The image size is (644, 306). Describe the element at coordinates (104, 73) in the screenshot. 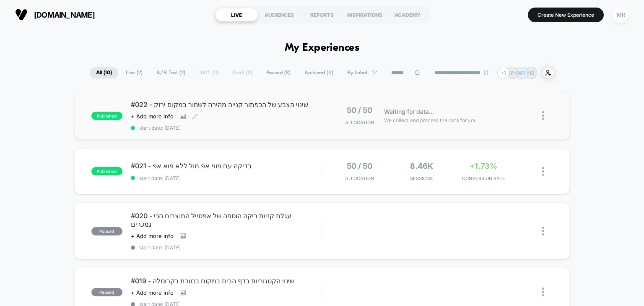

I see `span: All ( 10 )` at that location.